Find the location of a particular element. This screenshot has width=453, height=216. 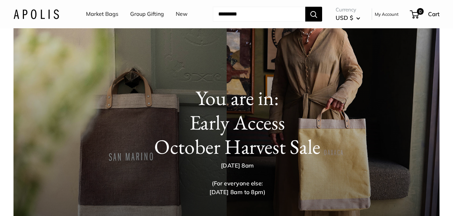

span: 0 is located at coordinates (420, 11).